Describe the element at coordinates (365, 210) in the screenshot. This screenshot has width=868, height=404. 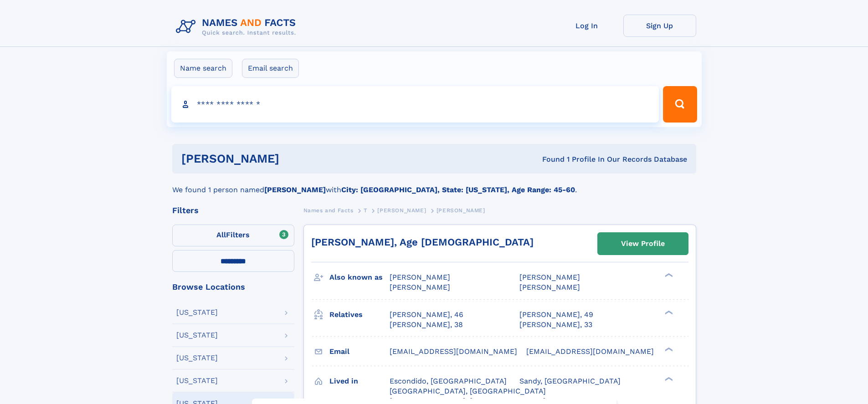
I see `a: T` at that location.